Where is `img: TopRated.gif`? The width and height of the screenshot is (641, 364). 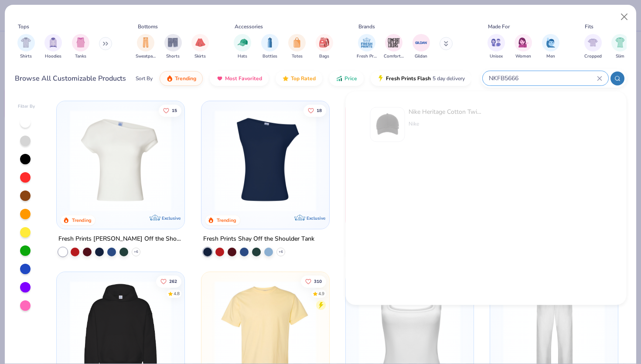
img: TopRated.gif is located at coordinates (286, 79).